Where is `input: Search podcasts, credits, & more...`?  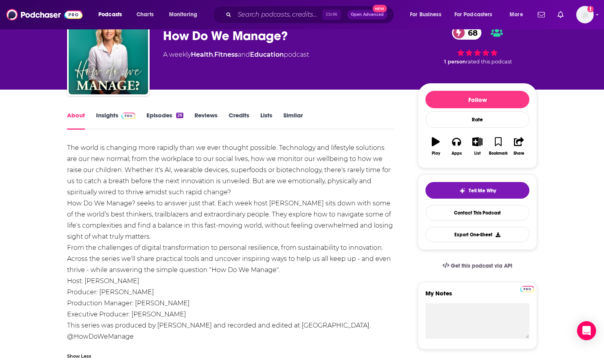
input: Search podcasts, credits, & more... is located at coordinates (278, 15).